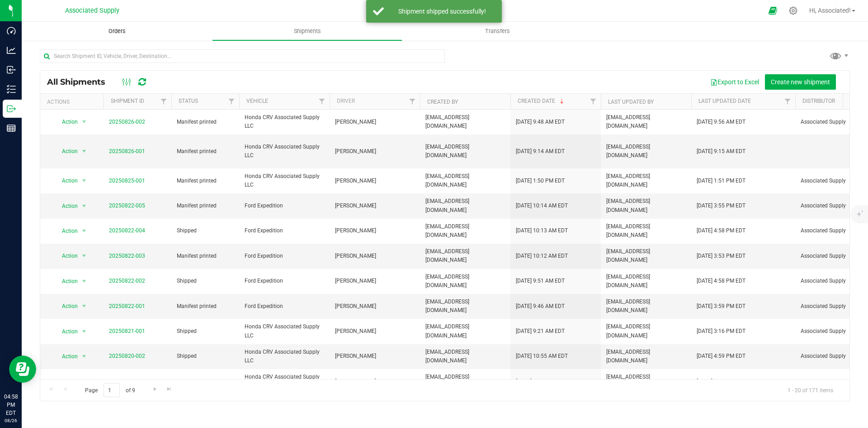 The image size is (868, 428). Describe the element at coordinates (127, 230) in the screenshot. I see `a: 20250822-004` at that location.